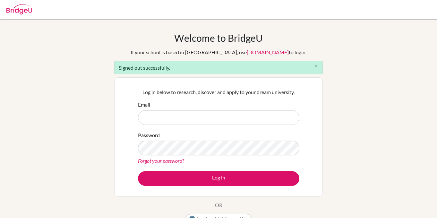 Image resolution: width=437 pixels, height=218 pixels. I want to click on p: OR, so click(218, 205).